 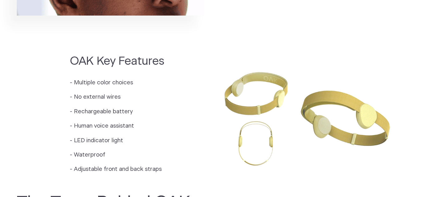 I want to click on p: - Adjustable front and back straps, so click(x=117, y=170).